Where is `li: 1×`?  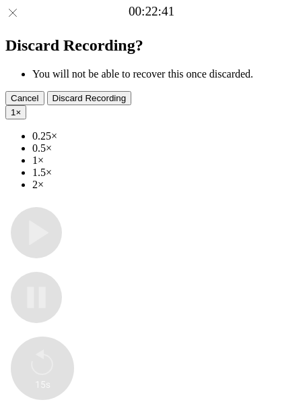
li: 1× is located at coordinates (165, 160).